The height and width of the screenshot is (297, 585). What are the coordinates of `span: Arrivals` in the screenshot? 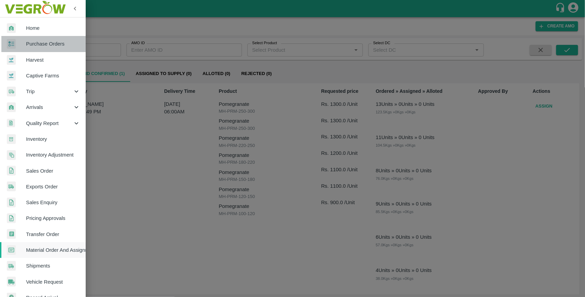 It's located at (49, 107).